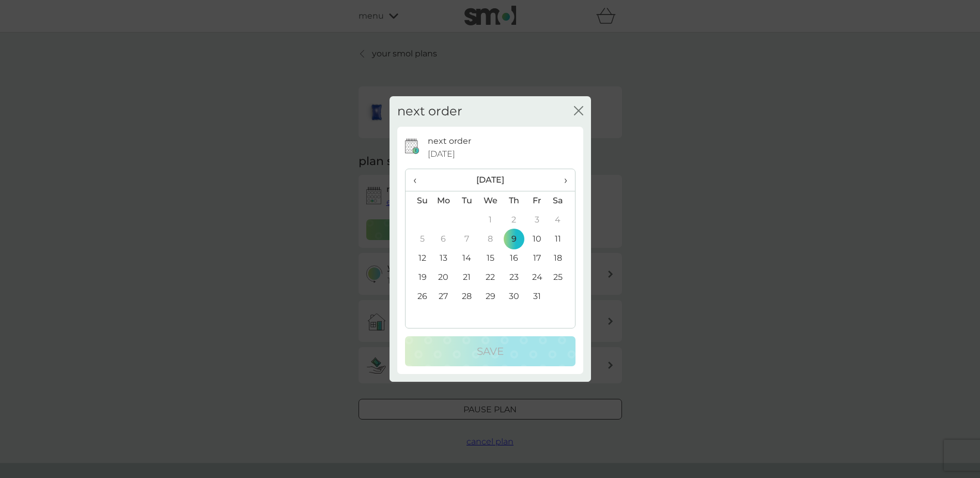  What do you see at coordinates (467, 296) in the screenshot?
I see `td: 28` at bounding box center [467, 296].